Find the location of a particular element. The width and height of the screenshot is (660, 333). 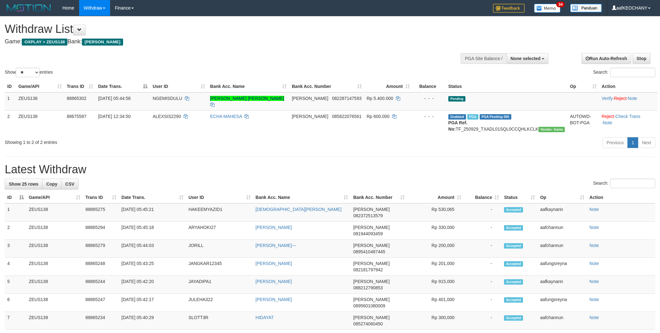

a: ECHA MAHESA is located at coordinates (226, 116).